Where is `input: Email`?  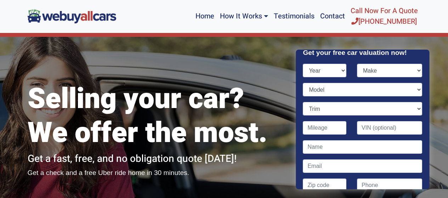
input: Email is located at coordinates (363, 166).